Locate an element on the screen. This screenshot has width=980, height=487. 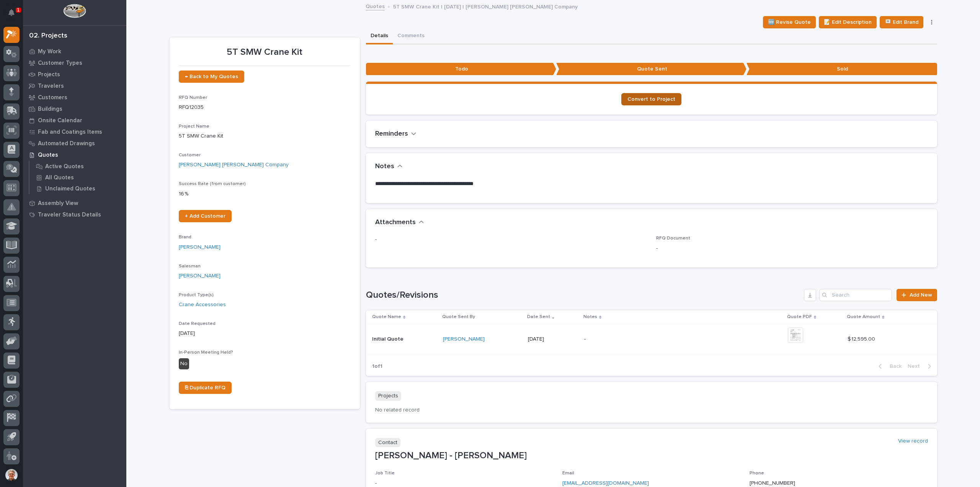
p: Sold is located at coordinates (841, 69).